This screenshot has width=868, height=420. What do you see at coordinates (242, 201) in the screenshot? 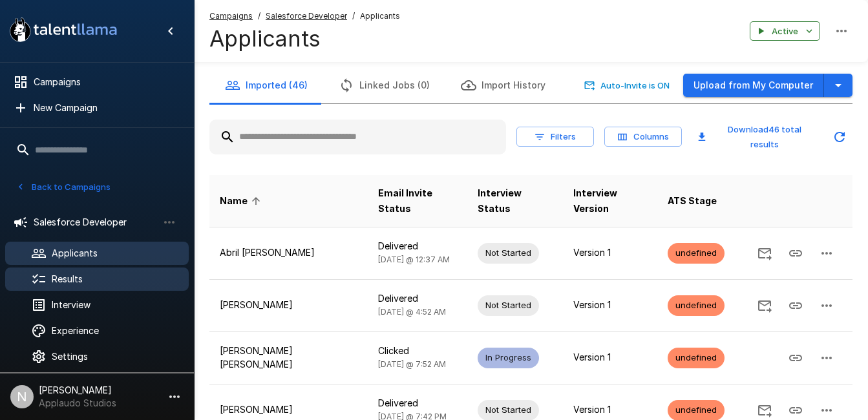
I see `span: Name` at bounding box center [242, 201].